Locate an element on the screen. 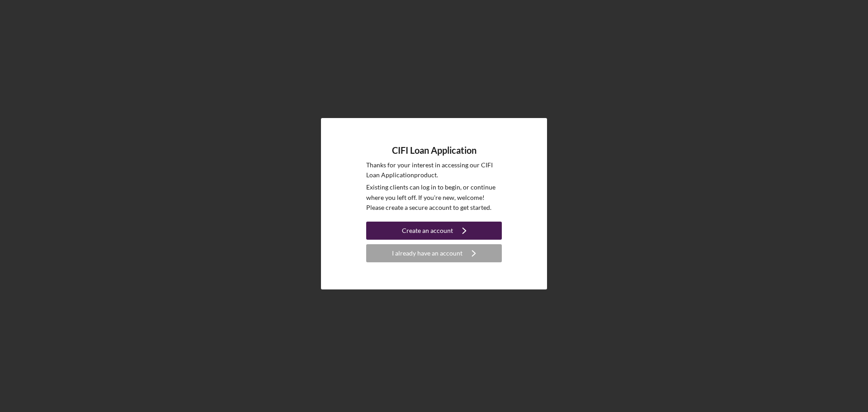 Image resolution: width=868 pixels, height=412 pixels. p: Thanks for your interest in accessing our CIFI Loan Application product. is located at coordinates (434, 170).